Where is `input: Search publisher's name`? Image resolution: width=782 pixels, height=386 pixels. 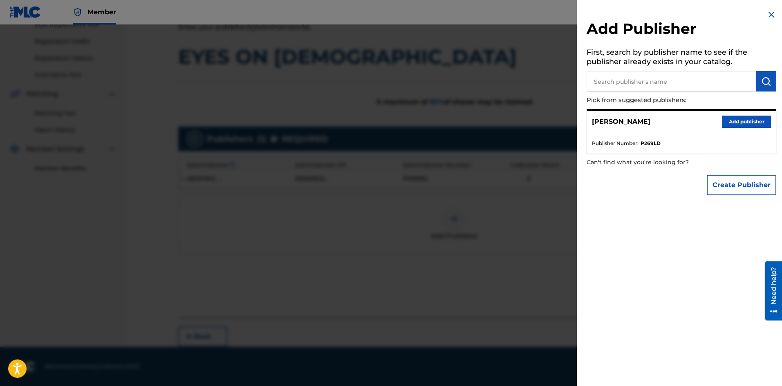 input: Search publisher's name is located at coordinates (671, 81).